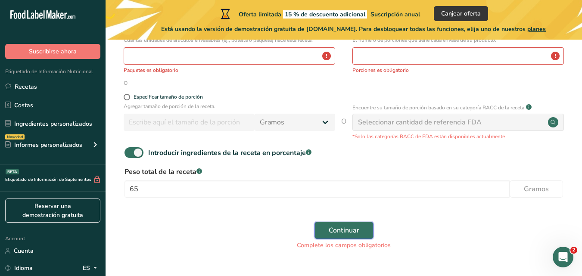 This screenshot has height=276, width=582. I want to click on div: Complete los campos obligatorios, so click(344, 245).